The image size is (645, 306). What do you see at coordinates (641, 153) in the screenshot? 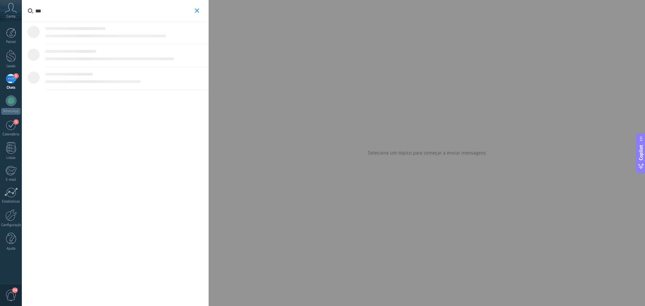
I see `span: Copilot` at bounding box center [641, 153].